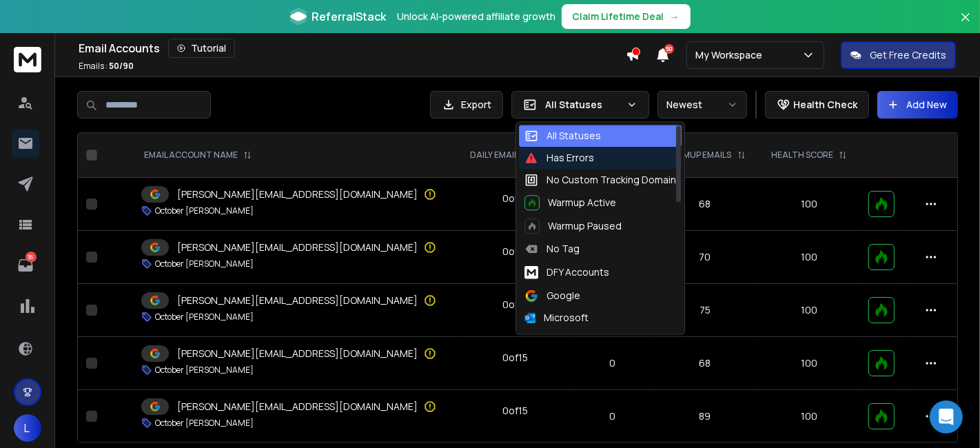  I want to click on p: Get Free Credits, so click(907, 55).